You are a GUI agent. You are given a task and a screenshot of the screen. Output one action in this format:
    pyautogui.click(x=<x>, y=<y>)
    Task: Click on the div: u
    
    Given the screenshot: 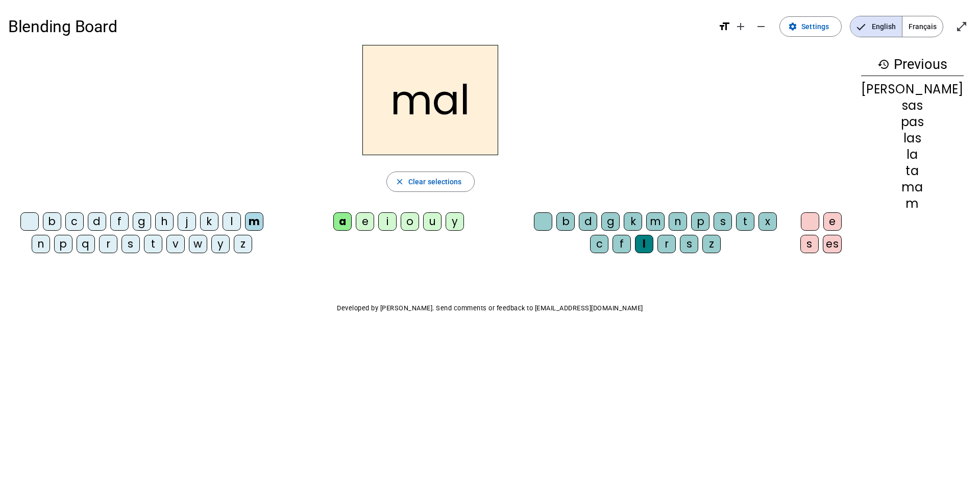 What is the action you would take?
    pyautogui.click(x=432, y=222)
    